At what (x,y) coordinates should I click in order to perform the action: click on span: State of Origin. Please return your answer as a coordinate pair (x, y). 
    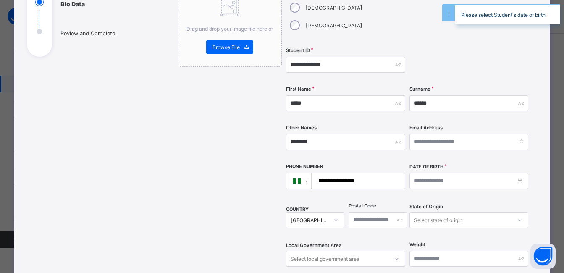
    Looking at the image, I should click on (426, 207).